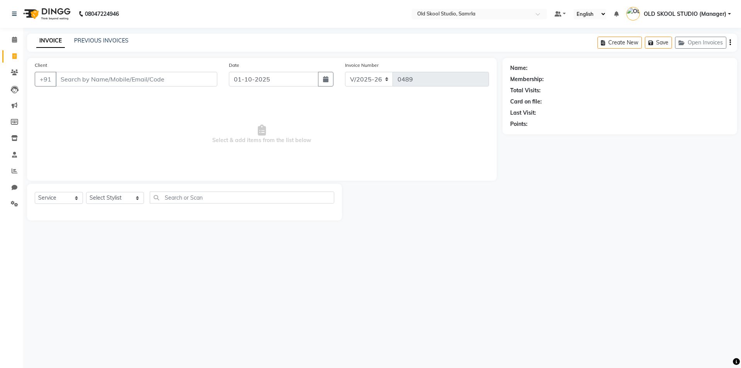 This screenshot has height=368, width=741. What do you see at coordinates (51, 41) in the screenshot?
I see `a: INVOICE` at bounding box center [51, 41].